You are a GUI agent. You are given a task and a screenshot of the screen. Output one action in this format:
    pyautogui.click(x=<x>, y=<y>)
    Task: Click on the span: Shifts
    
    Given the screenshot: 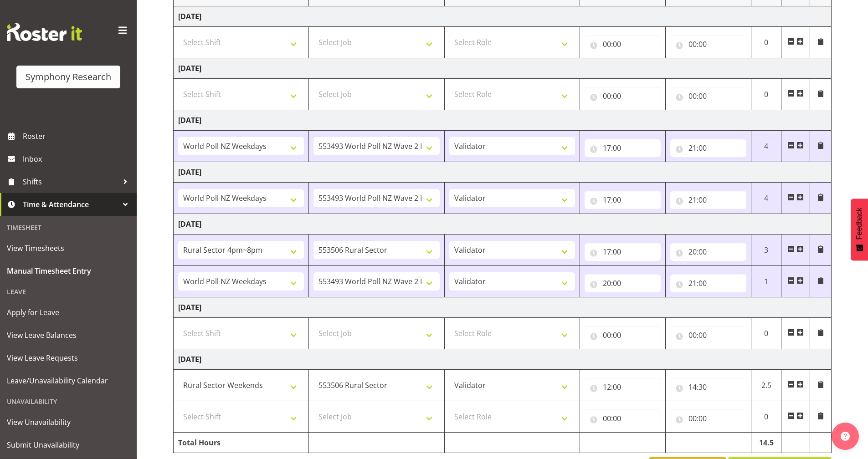 What is the action you would take?
    pyautogui.click(x=71, y=182)
    